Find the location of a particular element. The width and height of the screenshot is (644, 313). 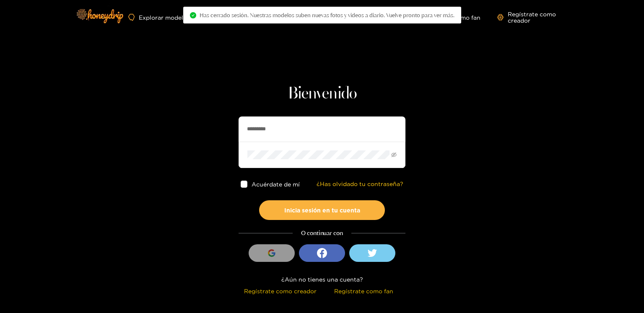

font: O continuar con is located at coordinates (322, 233).